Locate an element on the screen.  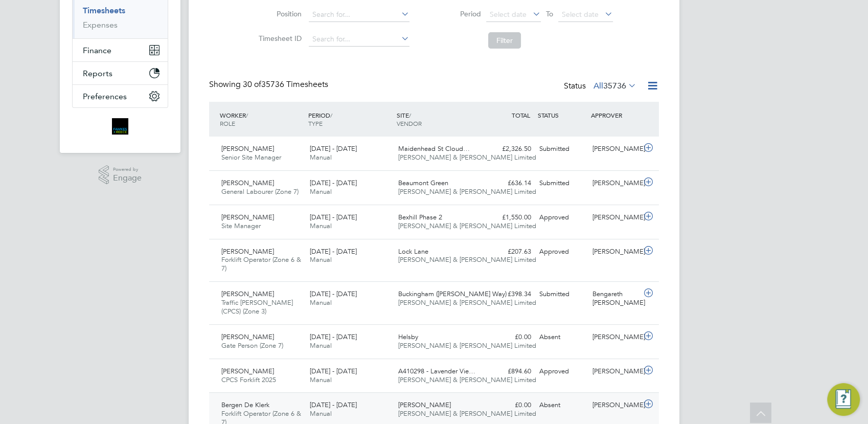
span: Site Manager is located at coordinates (241, 226).